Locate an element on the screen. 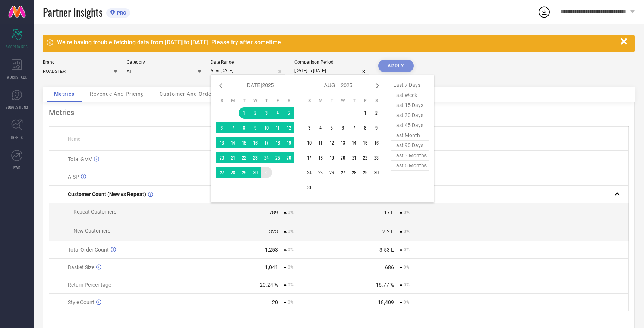 The height and width of the screenshot is (328, 644). div: Date Range is located at coordinates (248, 62).